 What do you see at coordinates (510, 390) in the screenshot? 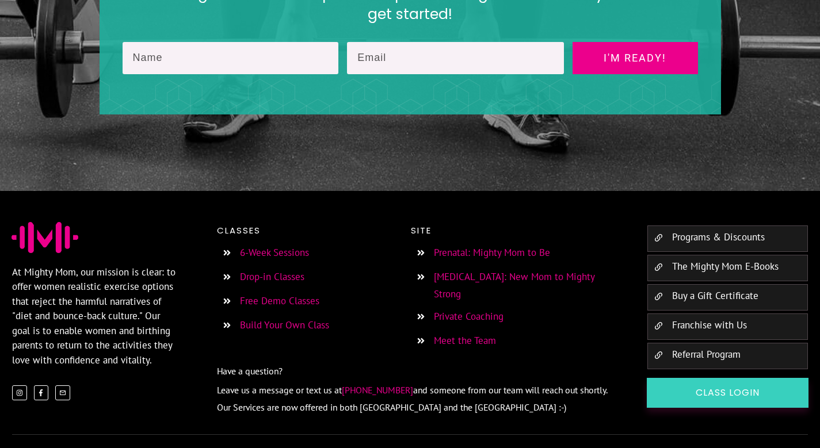
I see `span: and someone from our team will reach out shortly.` at bounding box center [510, 390].